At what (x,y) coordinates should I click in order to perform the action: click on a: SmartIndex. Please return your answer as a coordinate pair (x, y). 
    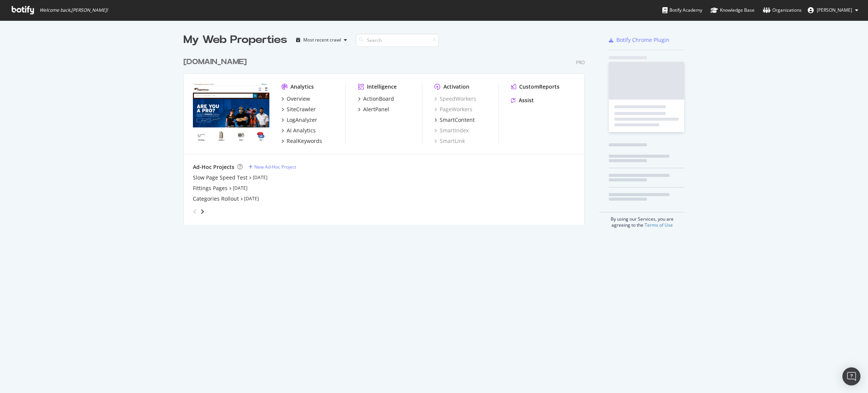
    Looking at the image, I should click on (451, 131).